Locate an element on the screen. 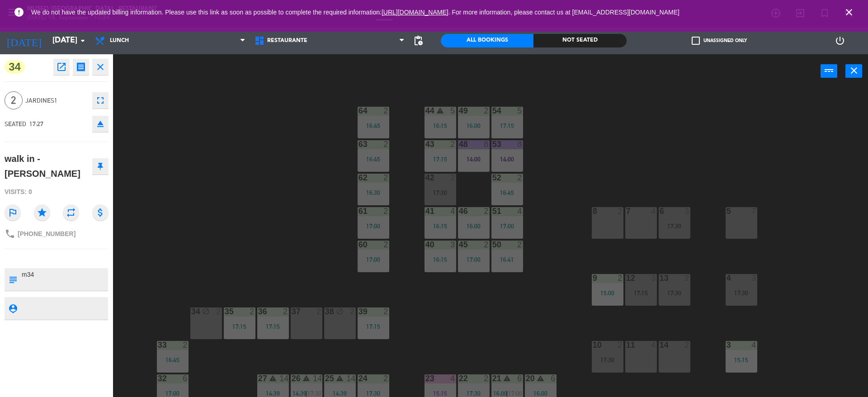 The width and height of the screenshot is (868, 397). div: 32 is located at coordinates (158, 378).